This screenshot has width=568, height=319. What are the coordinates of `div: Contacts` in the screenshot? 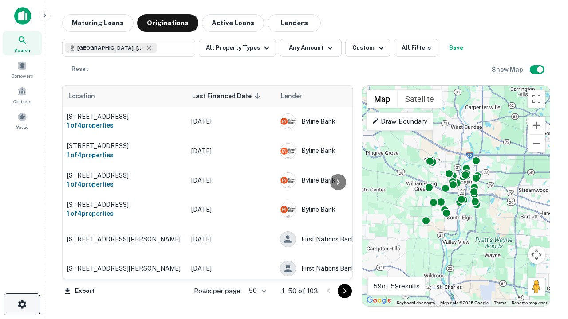 It's located at (22, 95).